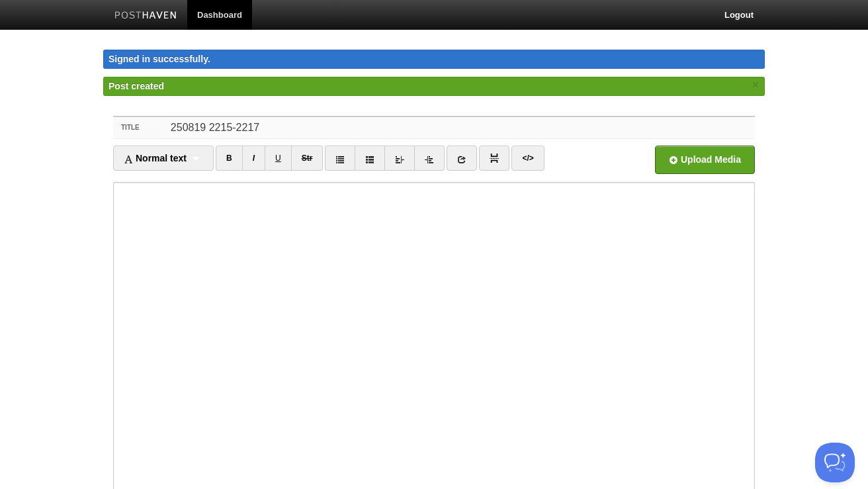 This screenshot has width=868, height=489. What do you see at coordinates (278, 158) in the screenshot?
I see `a: U` at bounding box center [278, 158].